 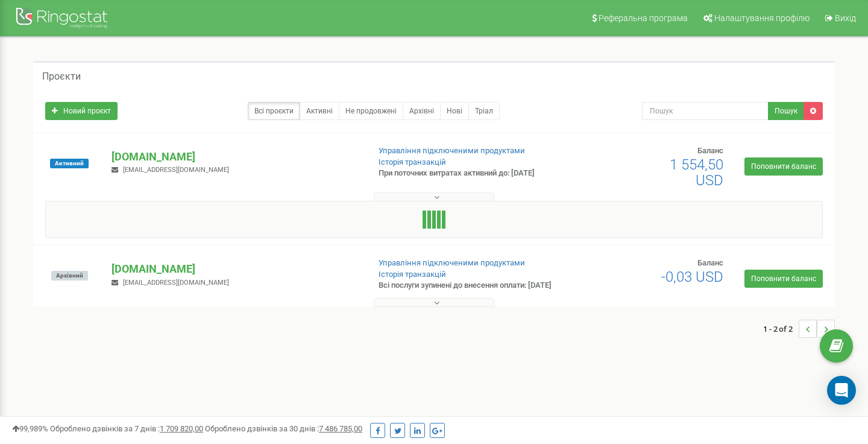 I want to click on span: Реферальна програма, so click(x=643, y=18).